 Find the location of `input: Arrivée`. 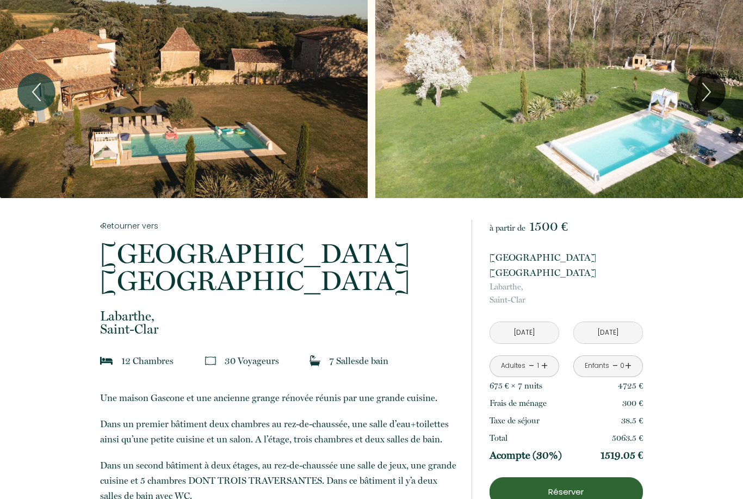

input: Arrivée is located at coordinates (525, 333).